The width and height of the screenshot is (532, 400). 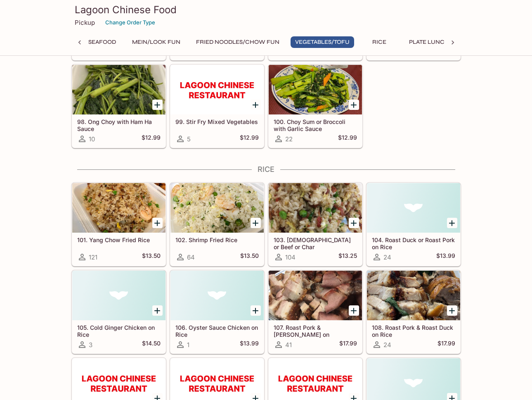 What do you see at coordinates (93, 257) in the screenshot?
I see `span: 121` at bounding box center [93, 257].